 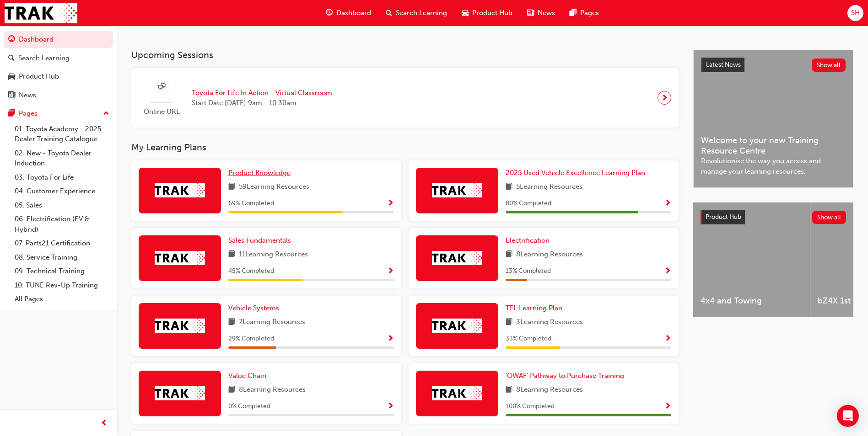 What do you see at coordinates (62, 286) in the screenshot?
I see `a: 10. TUNE Rev-Up Training` at bounding box center [62, 286].